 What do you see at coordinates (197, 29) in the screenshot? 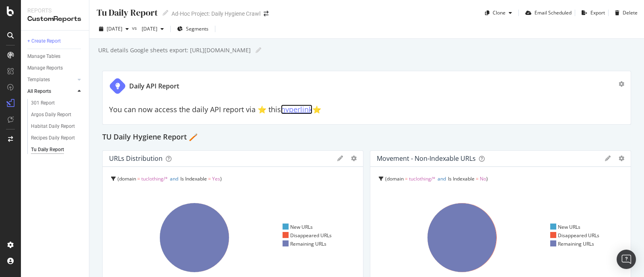
I see `span: Segments` at bounding box center [197, 29].